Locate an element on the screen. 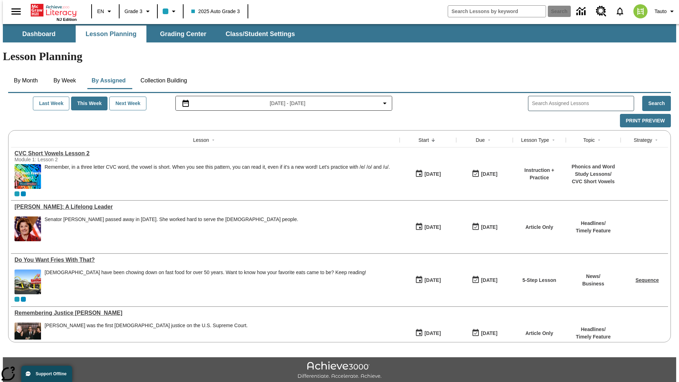  a: Home is located at coordinates (54, 10).